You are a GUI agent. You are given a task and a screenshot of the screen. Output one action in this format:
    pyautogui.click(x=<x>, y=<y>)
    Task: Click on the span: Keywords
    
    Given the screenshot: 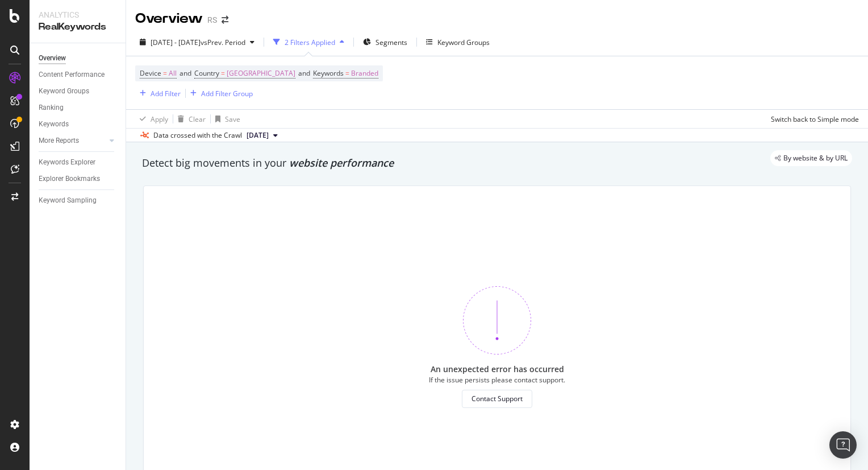 What is the action you would take?
    pyautogui.click(x=329, y=72)
    